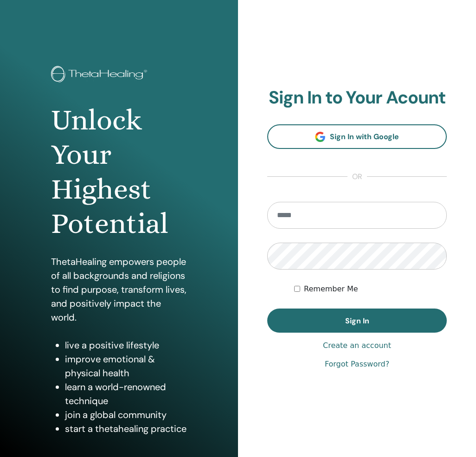 The height and width of the screenshot is (457, 476). I want to click on h2: Sign In to Your Acount, so click(357, 98).